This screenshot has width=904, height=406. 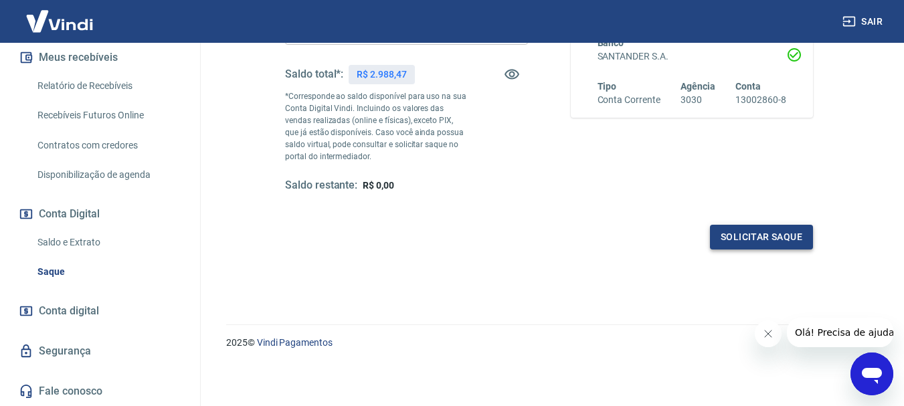 What do you see at coordinates (108, 242) in the screenshot?
I see `a: Saldo e Extrato` at bounding box center [108, 242].